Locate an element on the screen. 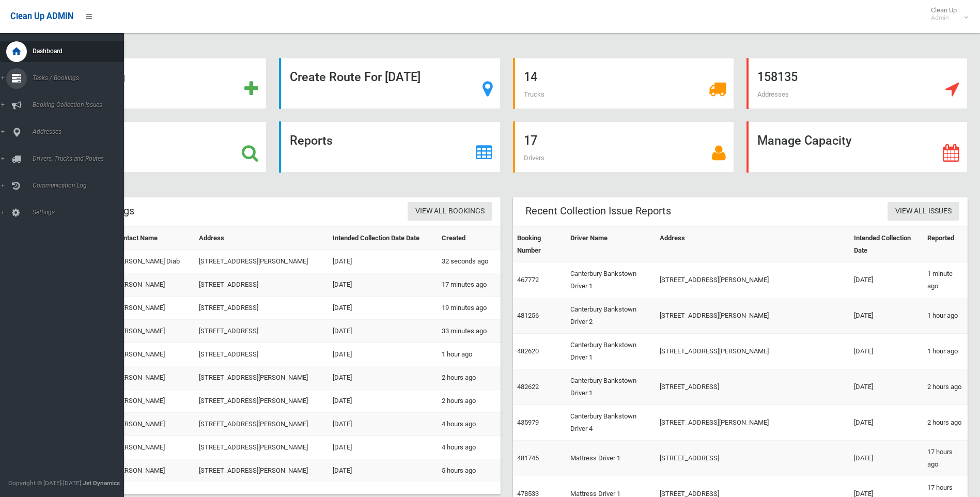  th: Contact Name is located at coordinates (153, 238).